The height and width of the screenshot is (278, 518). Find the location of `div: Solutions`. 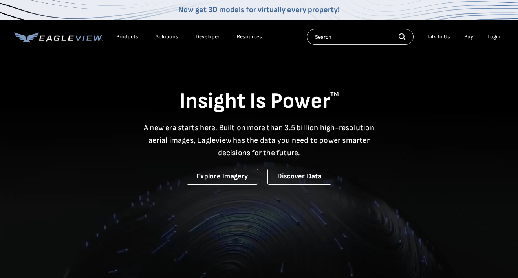

div: Solutions is located at coordinates (167, 37).